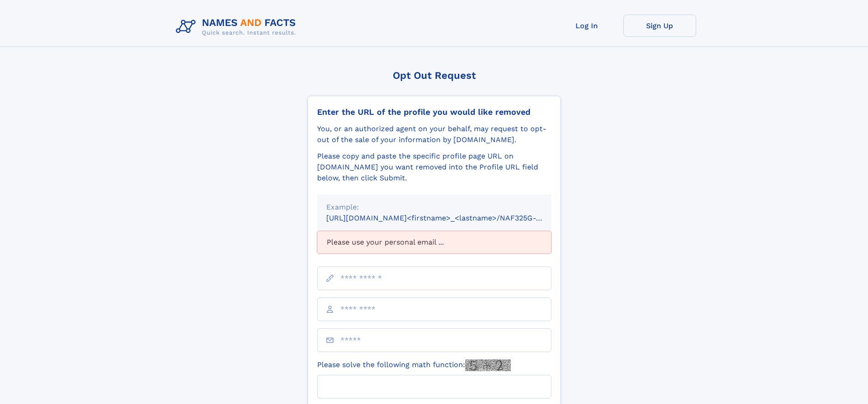 This screenshot has height=404, width=868. I want to click on div: Opt Out Request, so click(435, 75).